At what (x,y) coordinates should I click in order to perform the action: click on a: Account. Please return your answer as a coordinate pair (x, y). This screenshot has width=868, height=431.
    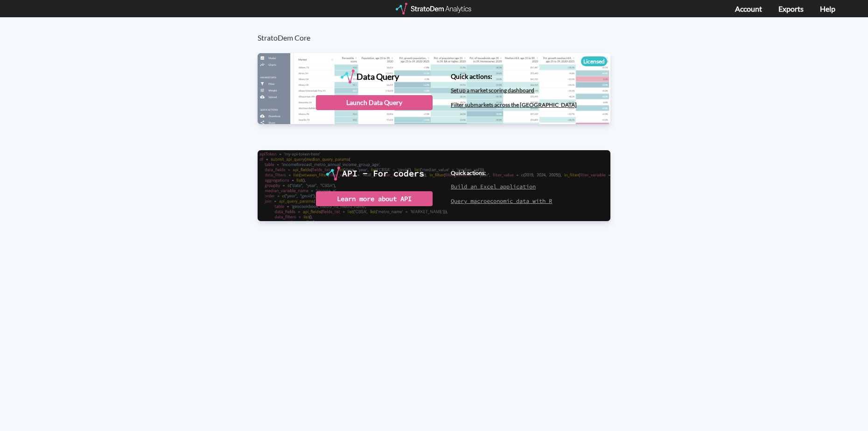
    Looking at the image, I should click on (749, 9).